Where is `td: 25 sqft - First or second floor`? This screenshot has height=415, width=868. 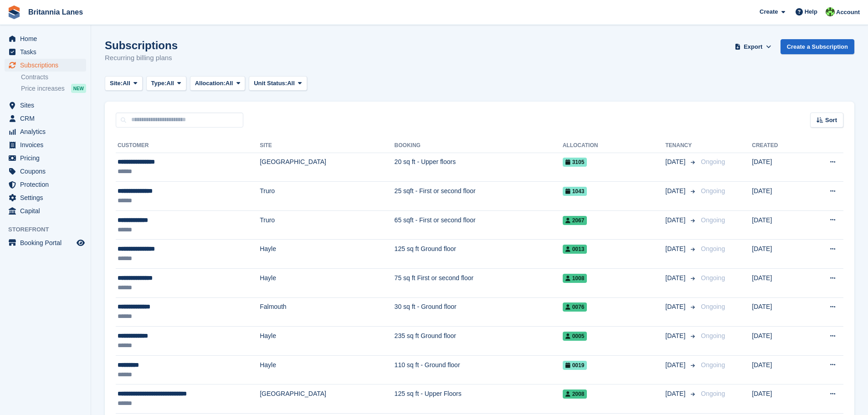 td: 25 sqft - First or second floor is located at coordinates (478, 196).